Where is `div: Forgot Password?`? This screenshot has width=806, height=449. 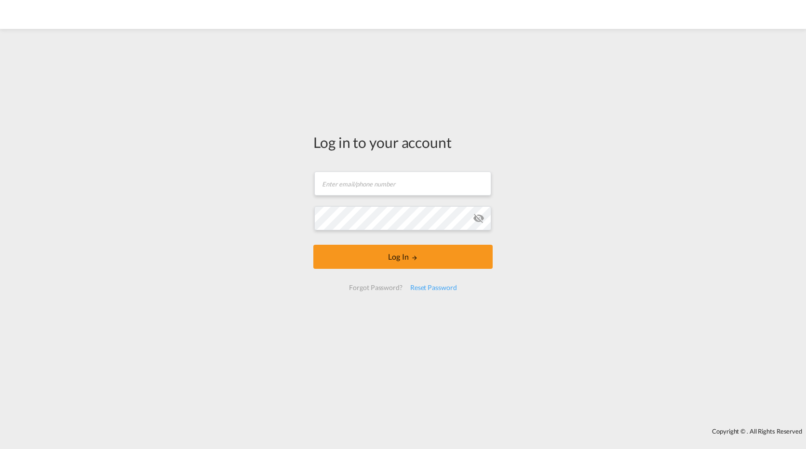 div: Forgot Password? is located at coordinates (375, 288).